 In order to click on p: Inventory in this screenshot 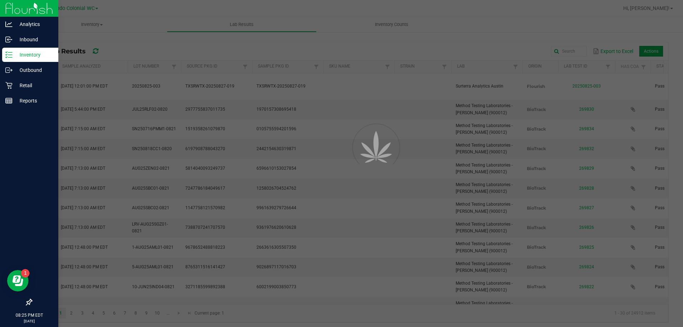, I will do `click(34, 55)`.